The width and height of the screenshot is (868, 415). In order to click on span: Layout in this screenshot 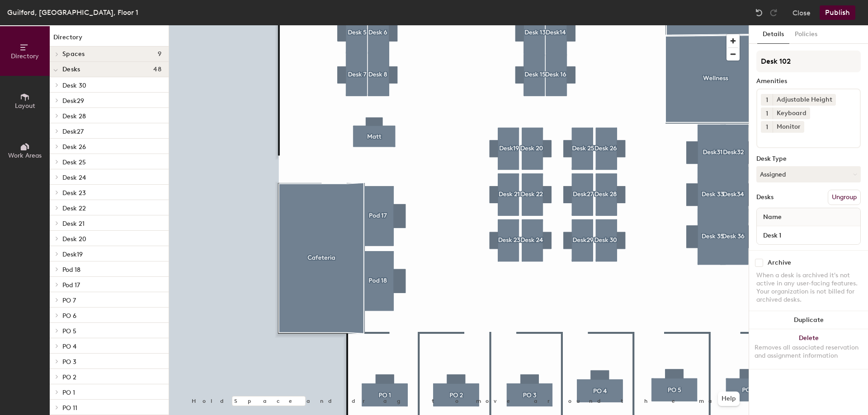, I will do `click(25, 106)`.